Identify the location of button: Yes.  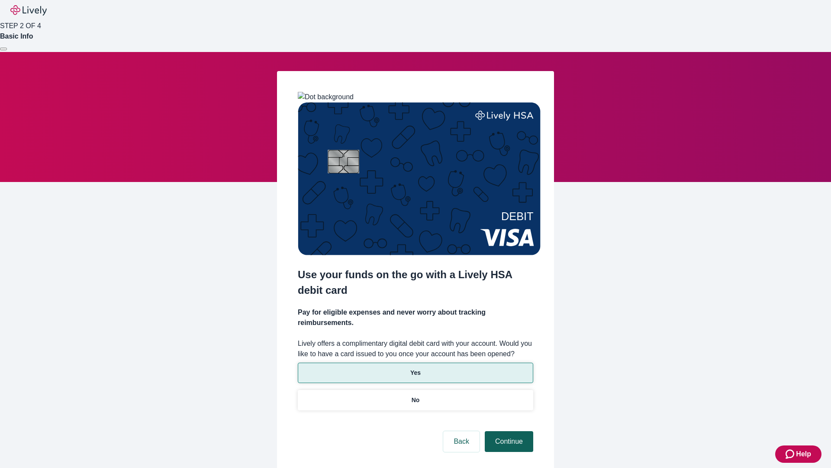
(416, 372).